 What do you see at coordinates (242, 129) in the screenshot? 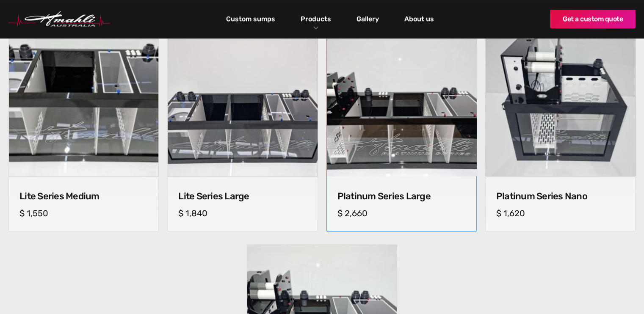
I see `a: Lite Series LargeLite Series LargeLite Series Large$ 1,840` at bounding box center [242, 129].